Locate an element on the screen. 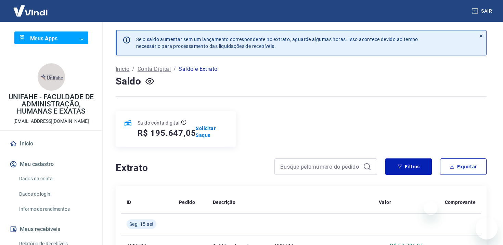 The image size is (503, 245). p: Valor is located at coordinates (385, 202).